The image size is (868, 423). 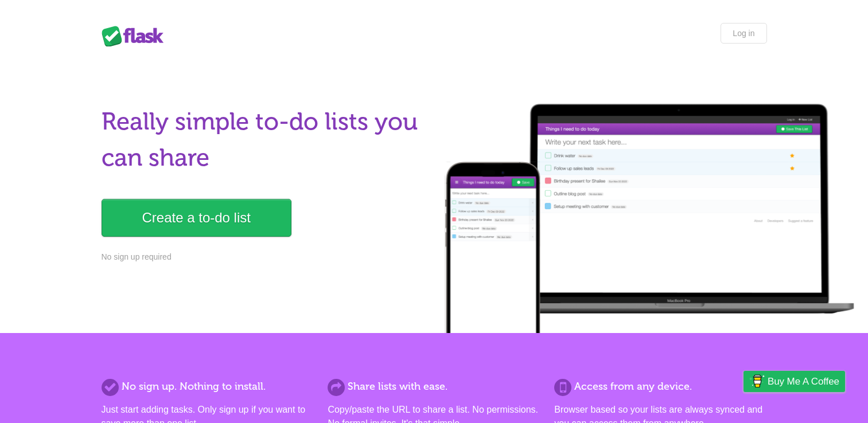 I want to click on h2: Access from any device., so click(x=661, y=387).